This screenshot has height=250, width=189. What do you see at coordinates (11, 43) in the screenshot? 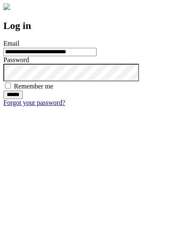
I see `label: Email` at bounding box center [11, 43].